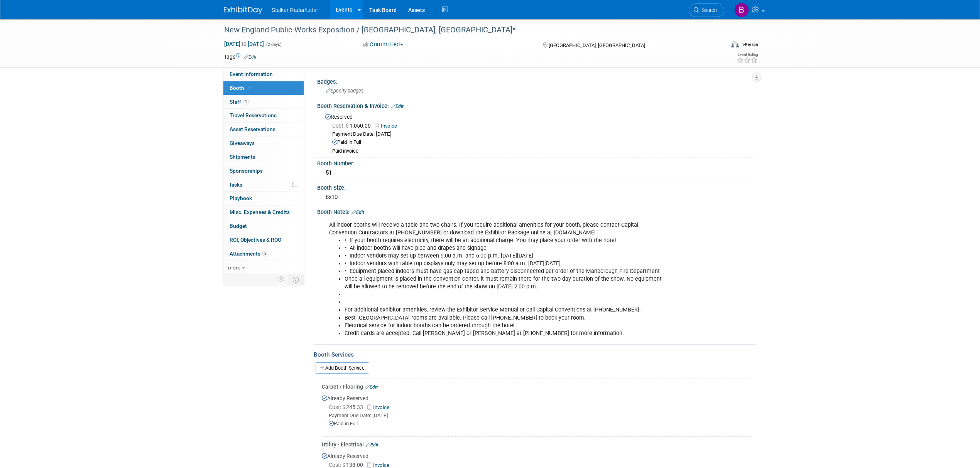  What do you see at coordinates (263, 226) in the screenshot?
I see `a: Budget` at bounding box center [263, 226].